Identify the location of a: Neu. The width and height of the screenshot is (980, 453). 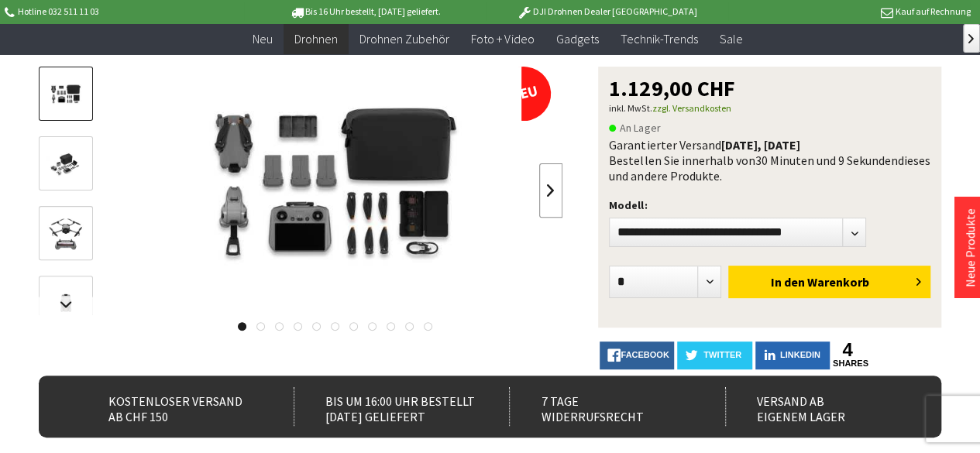
(263, 39).